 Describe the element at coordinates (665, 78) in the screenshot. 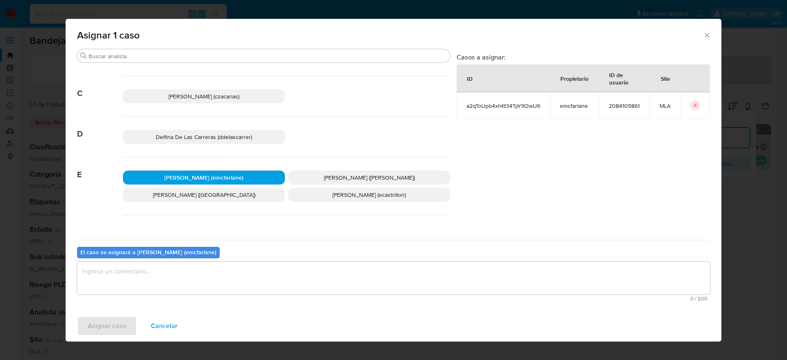

I see `div: Site` at that location.